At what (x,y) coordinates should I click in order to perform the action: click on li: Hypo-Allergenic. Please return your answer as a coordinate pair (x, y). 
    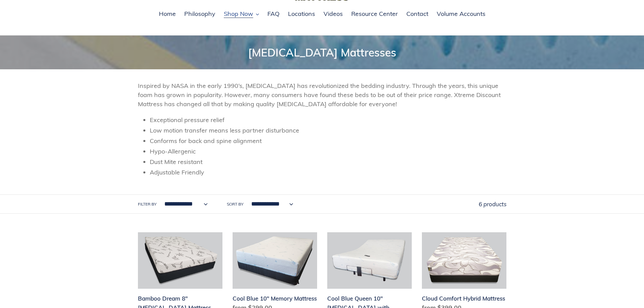
    Looking at the image, I should click on (328, 151).